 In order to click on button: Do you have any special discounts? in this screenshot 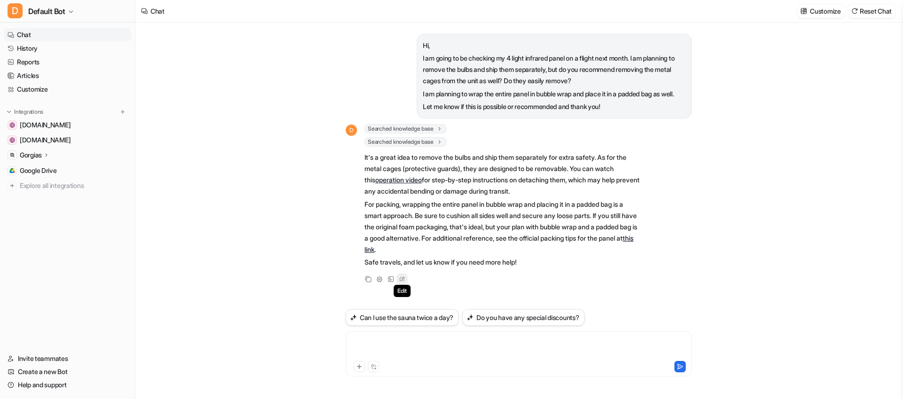, I will do `click(523, 318)`.